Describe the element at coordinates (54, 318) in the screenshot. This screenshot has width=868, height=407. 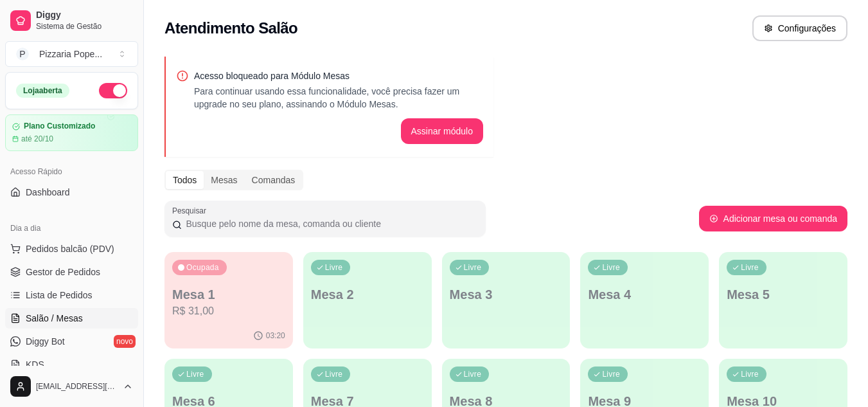
I see `span: Salão / Mesas` at that location.